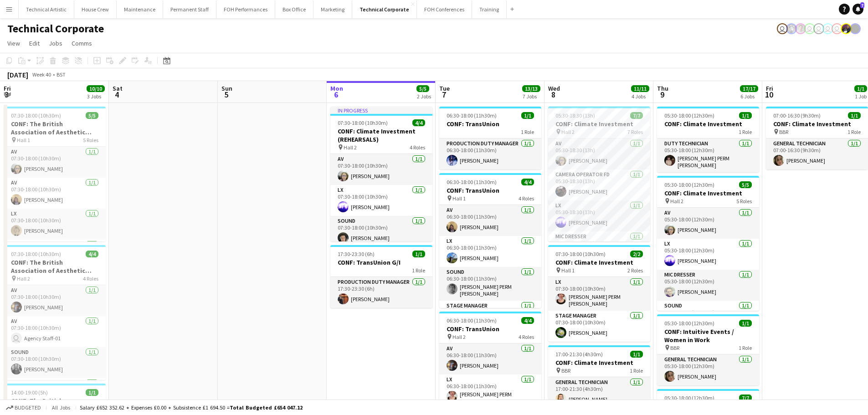  What do you see at coordinates (381, 174) in the screenshot?
I see `div: In progress07:30-18:00 (10h30m)4/4CONF: Climate Investment (REHEARSALS) Hall 24 RolesAV1/107:30-1...` at bounding box center [381, 174].